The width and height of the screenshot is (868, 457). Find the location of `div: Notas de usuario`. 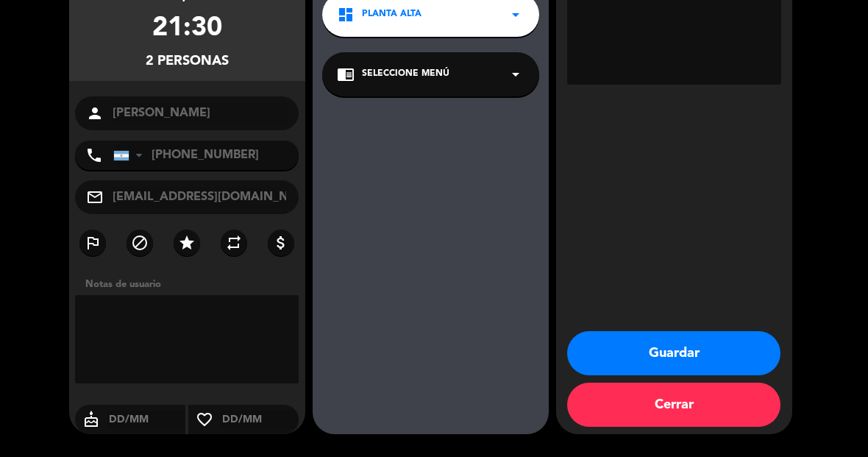

div: Notas de usuario is located at coordinates (191, 284).